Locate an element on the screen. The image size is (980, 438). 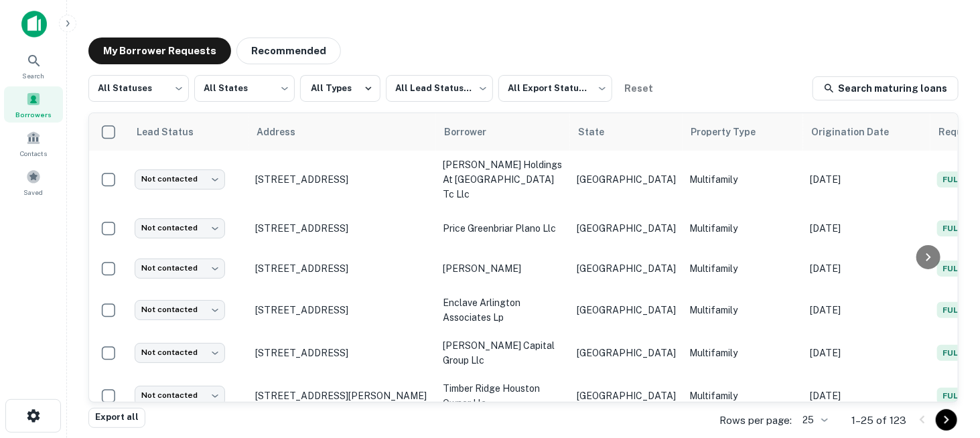
button: Go to next page is located at coordinates (947, 420).